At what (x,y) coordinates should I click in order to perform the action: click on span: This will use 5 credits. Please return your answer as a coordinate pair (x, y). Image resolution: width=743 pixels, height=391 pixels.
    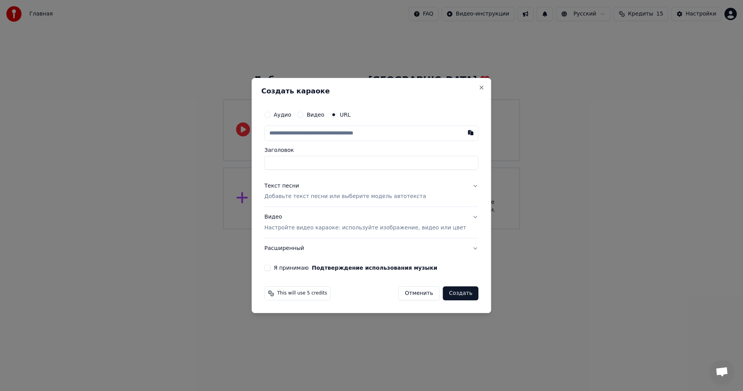
    Looking at the image, I should click on (302, 293).